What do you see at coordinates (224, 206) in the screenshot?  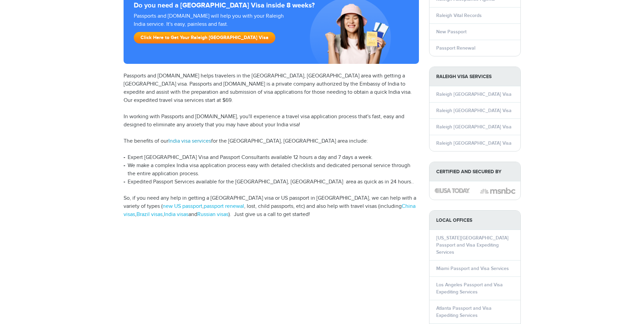 I see `a: passport renewal` at bounding box center [224, 206].